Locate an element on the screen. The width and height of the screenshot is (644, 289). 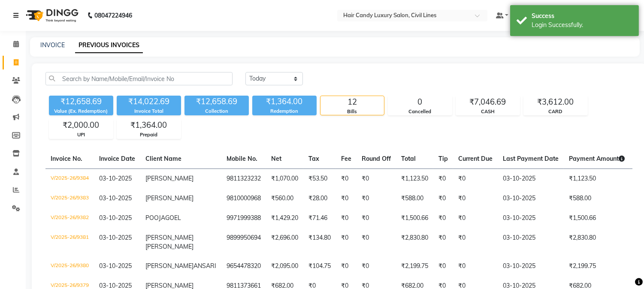
div: ₹7,046.69 is located at coordinates (488, 102).